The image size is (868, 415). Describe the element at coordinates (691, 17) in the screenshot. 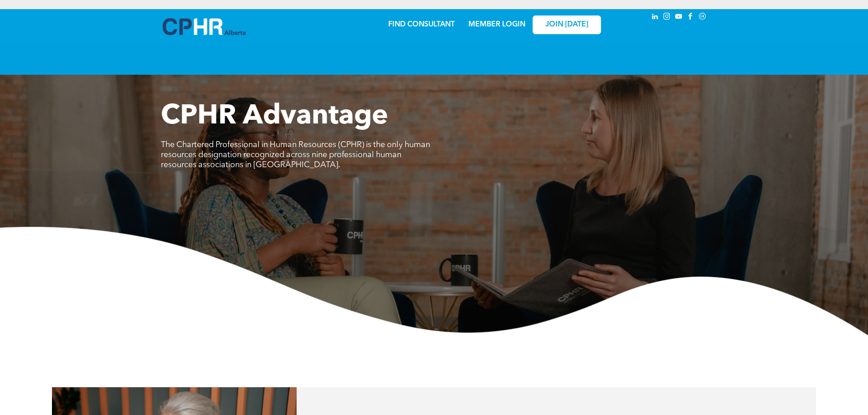

I see `a: facebook` at that location.